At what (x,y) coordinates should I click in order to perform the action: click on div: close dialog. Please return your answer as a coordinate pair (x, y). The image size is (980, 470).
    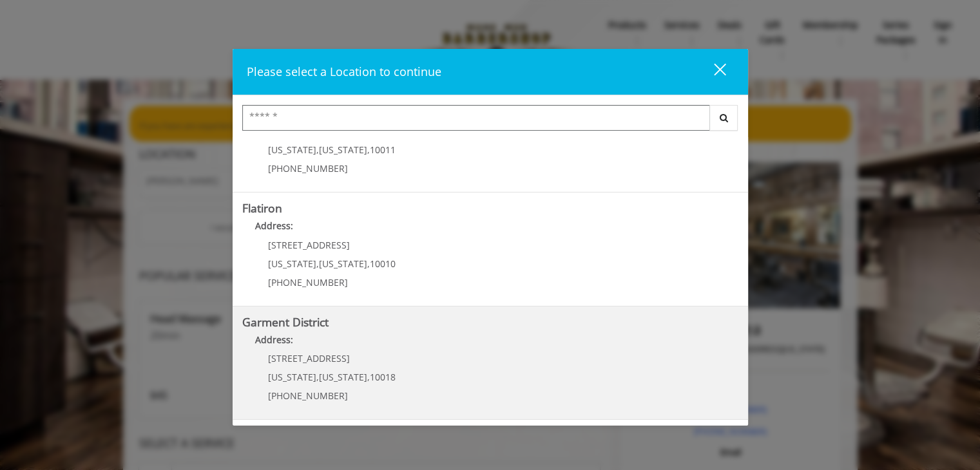
    Looking at the image, I should click on (712, 72).